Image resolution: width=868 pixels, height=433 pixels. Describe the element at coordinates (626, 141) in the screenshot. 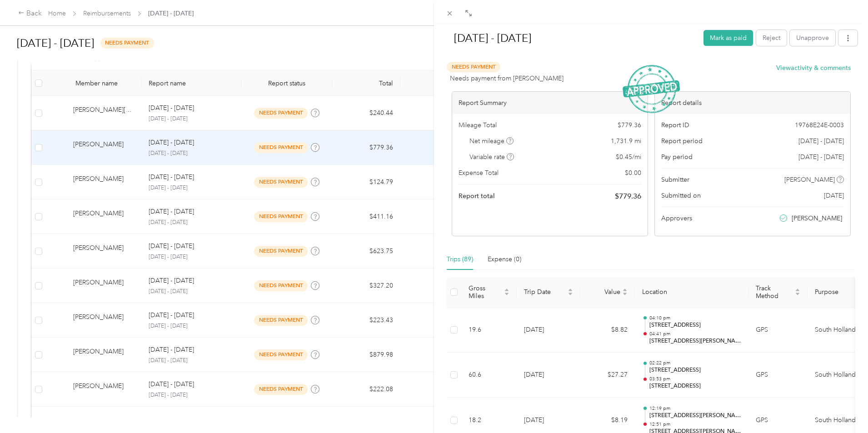

I see `span: 1,731.9 mi` at that location.